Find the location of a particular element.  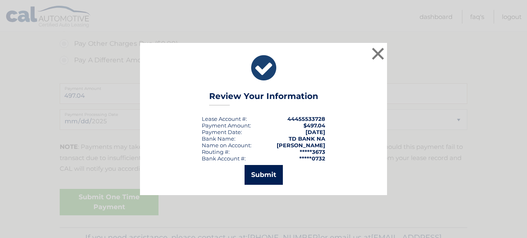

div: Payment Amount: is located at coordinates (227, 125).